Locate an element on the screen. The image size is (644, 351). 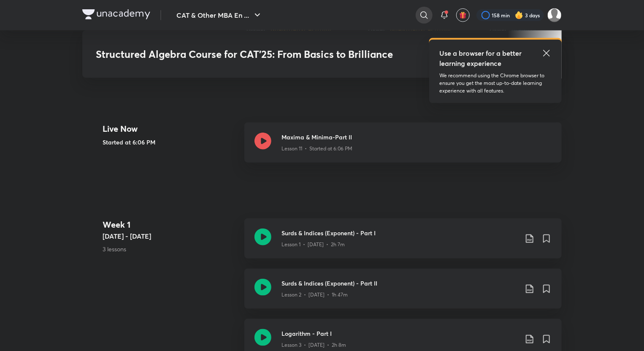
img: avatar is located at coordinates (463, 15).